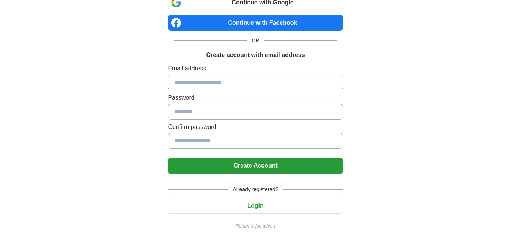  What do you see at coordinates (255, 205) in the screenshot?
I see `a: Login` at bounding box center [255, 205].